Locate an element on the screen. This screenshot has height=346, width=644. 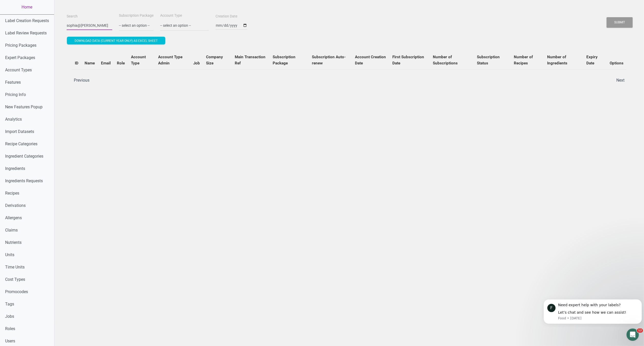
span: 12 is located at coordinates (640, 331).